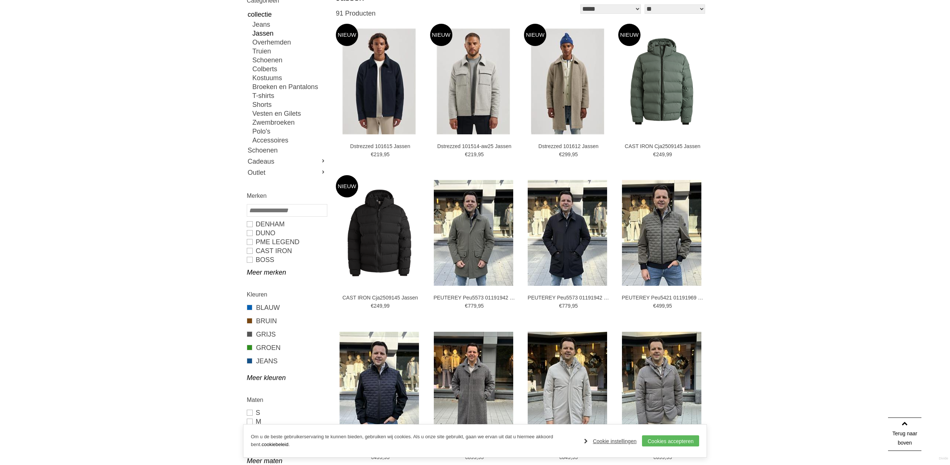 The height and width of the screenshot is (465, 950). What do you see at coordinates (286, 378) in the screenshot?
I see `a: Meer kleuren` at bounding box center [286, 378].